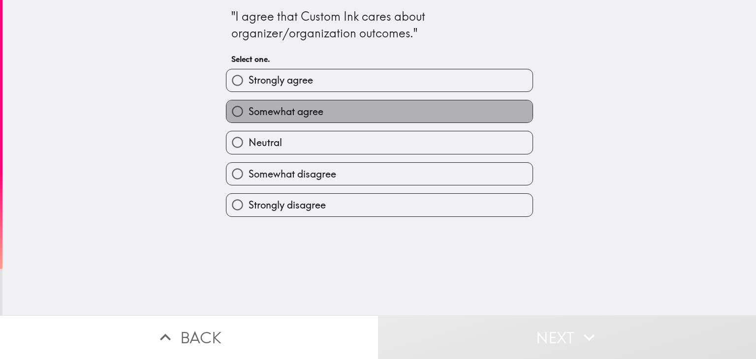  I want to click on button: Neutral, so click(379, 142).